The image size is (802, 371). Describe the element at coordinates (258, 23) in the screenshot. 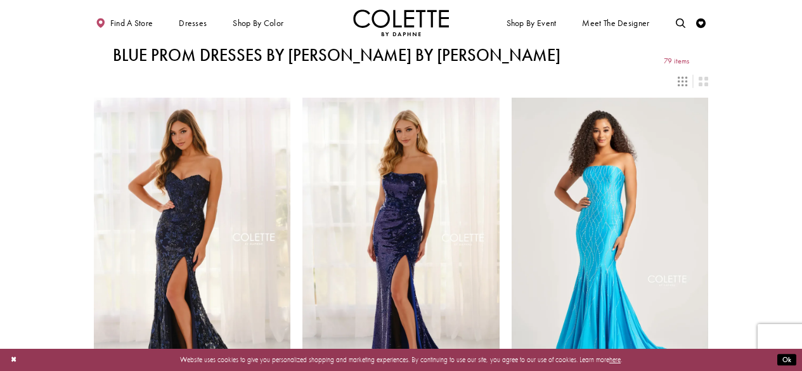

I see `span: Shop by color` at that location.